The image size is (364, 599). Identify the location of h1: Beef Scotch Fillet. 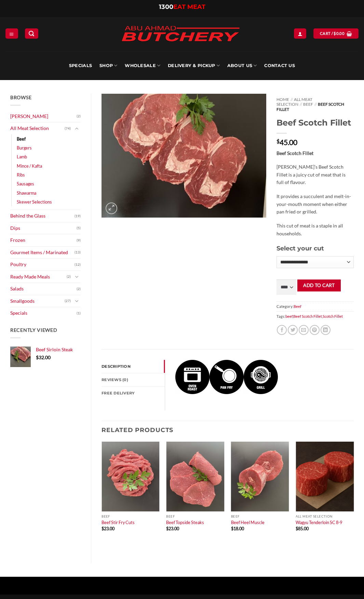
(315, 122).